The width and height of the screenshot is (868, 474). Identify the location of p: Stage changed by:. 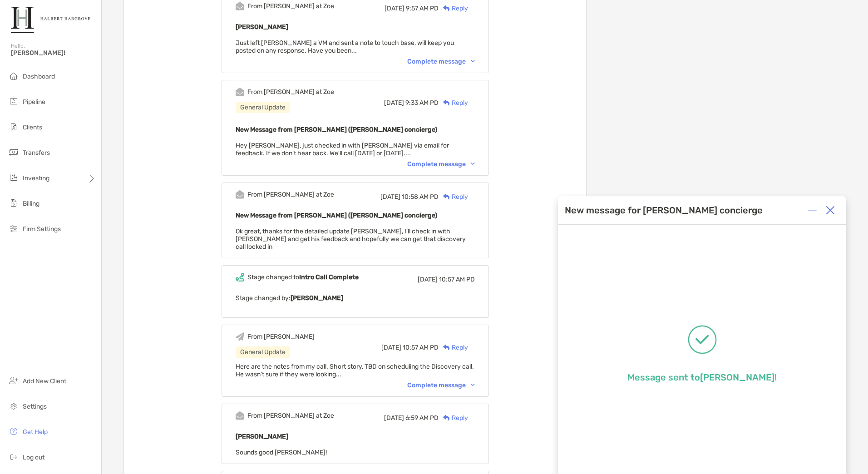
(355, 298).